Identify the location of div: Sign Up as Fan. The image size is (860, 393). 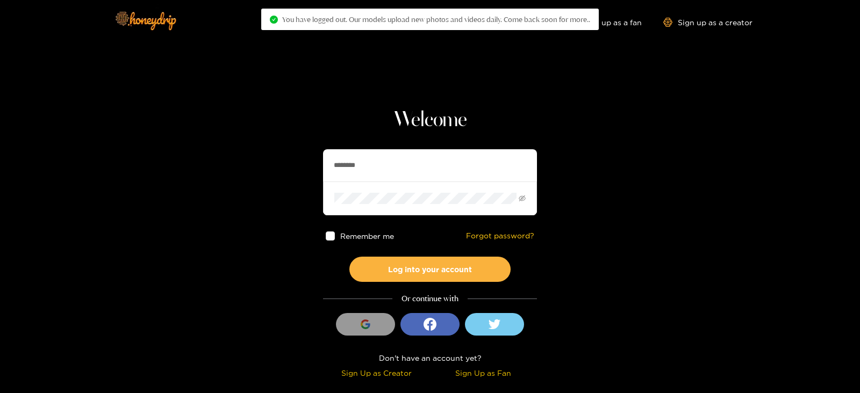
(483, 373).